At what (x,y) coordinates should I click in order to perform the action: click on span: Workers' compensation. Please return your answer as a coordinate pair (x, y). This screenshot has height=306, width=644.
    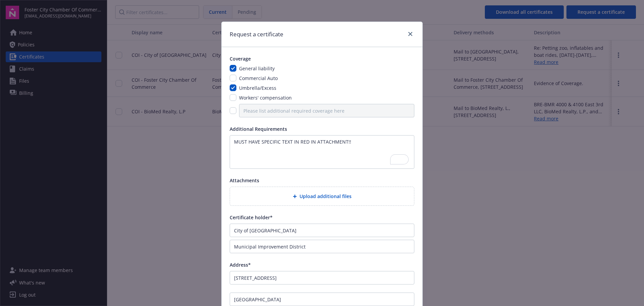
    Looking at the image, I should click on (265, 97).